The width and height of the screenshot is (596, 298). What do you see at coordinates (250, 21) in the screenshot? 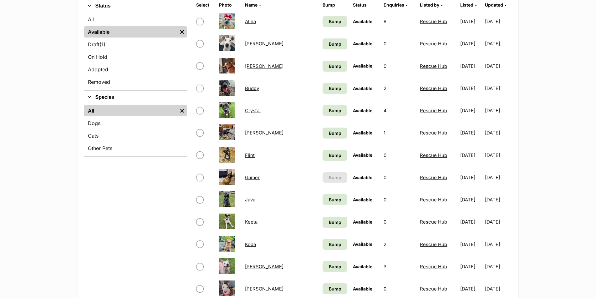
I see `a: Alina` at bounding box center [250, 21].